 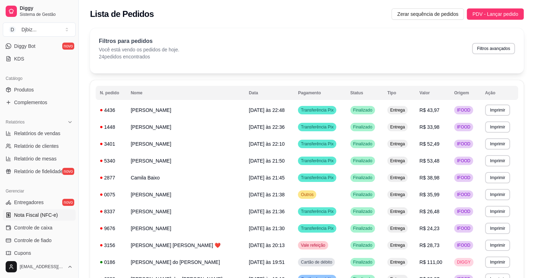 What do you see at coordinates (39, 90) in the screenshot?
I see `a: Produtos` at bounding box center [39, 90].